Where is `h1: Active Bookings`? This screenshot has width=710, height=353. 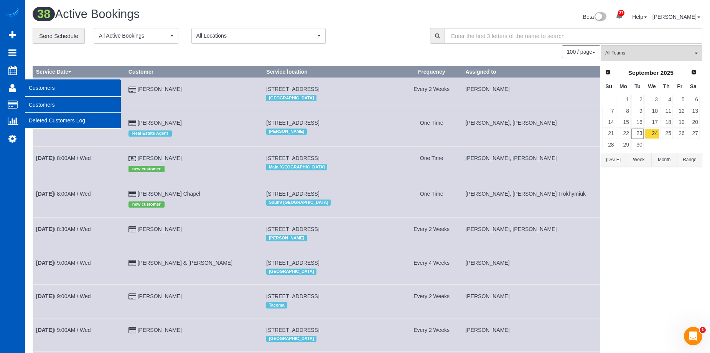 h1: Active Bookings is located at coordinates (197, 14).